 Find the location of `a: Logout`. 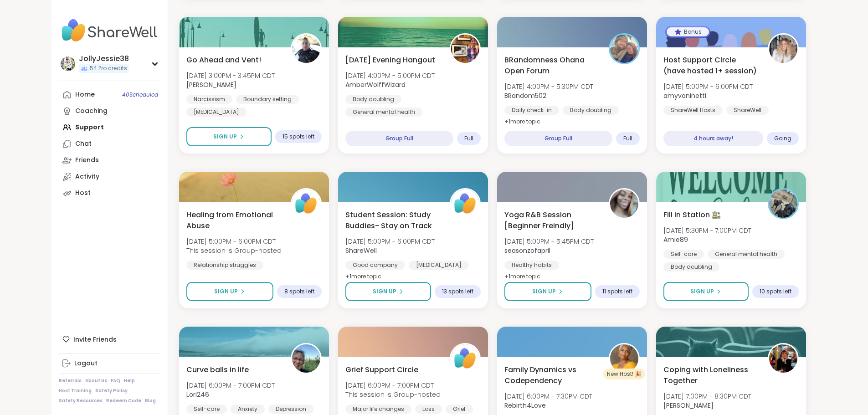

a: Logout is located at coordinates (110, 364).